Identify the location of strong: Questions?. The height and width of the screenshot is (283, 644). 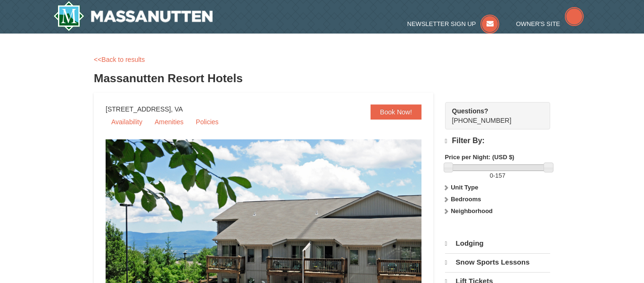
(470, 111).